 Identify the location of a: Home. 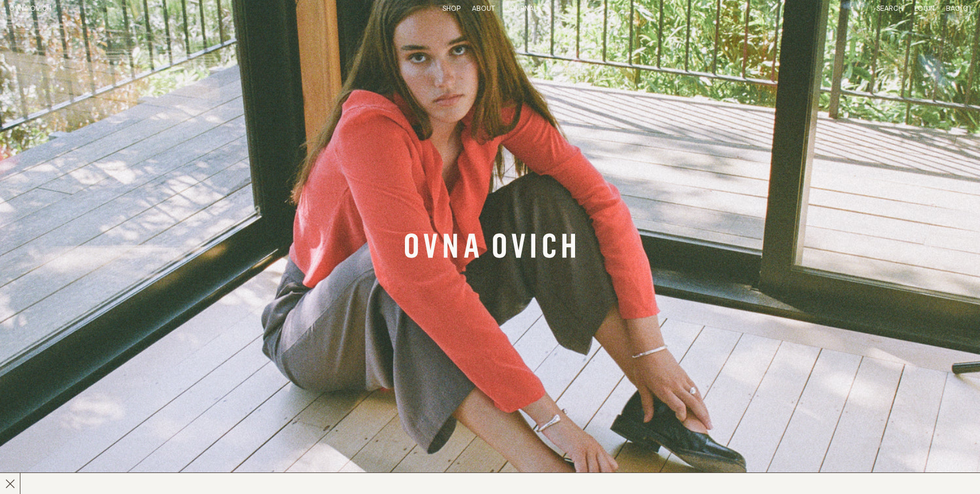
(30, 8).